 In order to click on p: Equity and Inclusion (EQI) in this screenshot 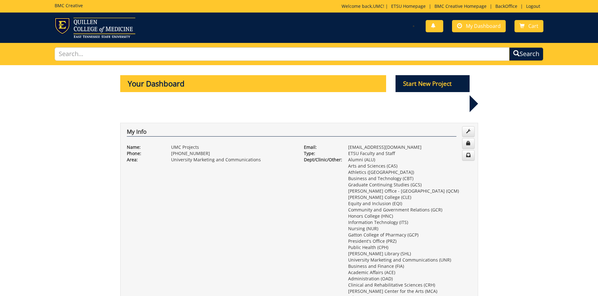, I will do `click(409, 204)`.